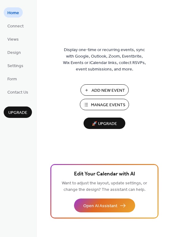  What do you see at coordinates (15, 26) in the screenshot?
I see `span: Connect` at bounding box center [15, 26].